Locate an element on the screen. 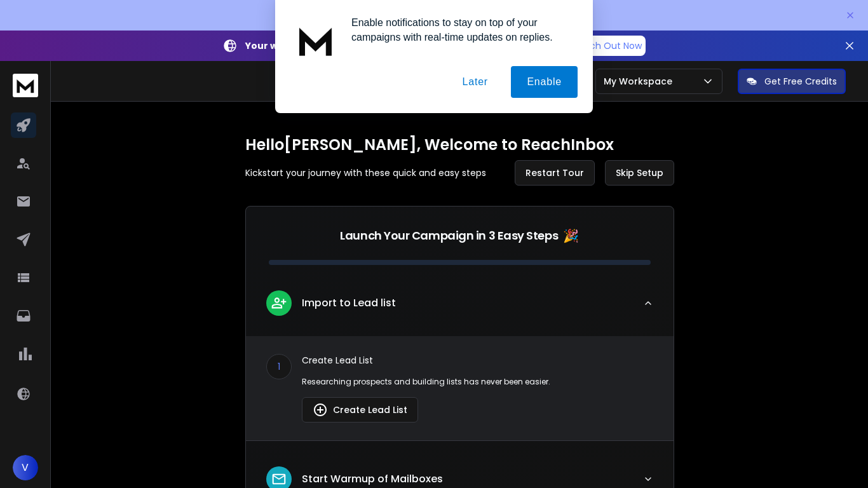 The image size is (868, 488). button: Enable is located at coordinates (544, 82).